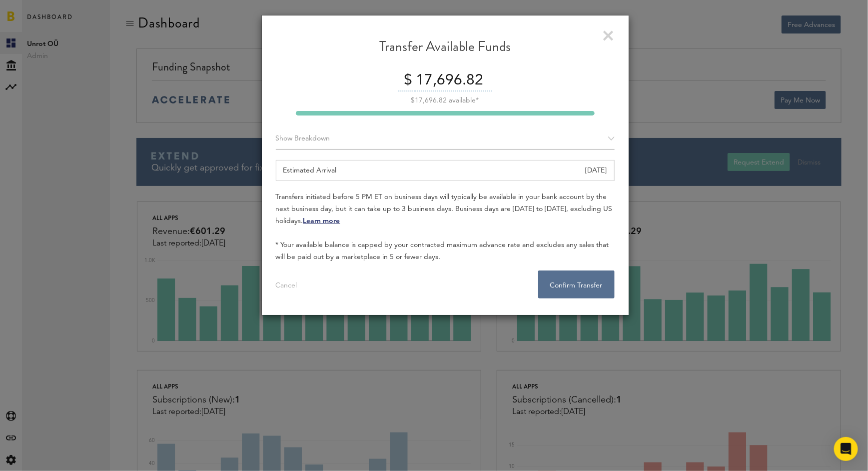  What do you see at coordinates (445, 139) in the screenshot?
I see `div: Breakdown` at bounding box center [445, 139].